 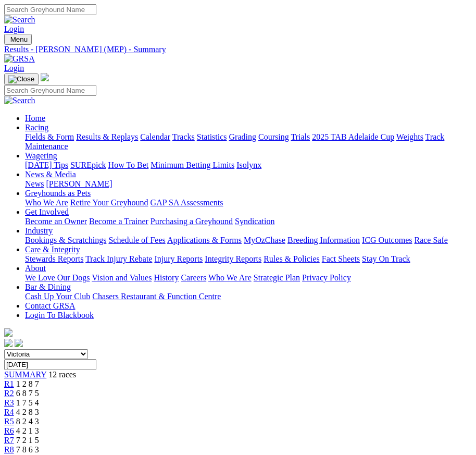 I want to click on a: News, so click(x=34, y=184).